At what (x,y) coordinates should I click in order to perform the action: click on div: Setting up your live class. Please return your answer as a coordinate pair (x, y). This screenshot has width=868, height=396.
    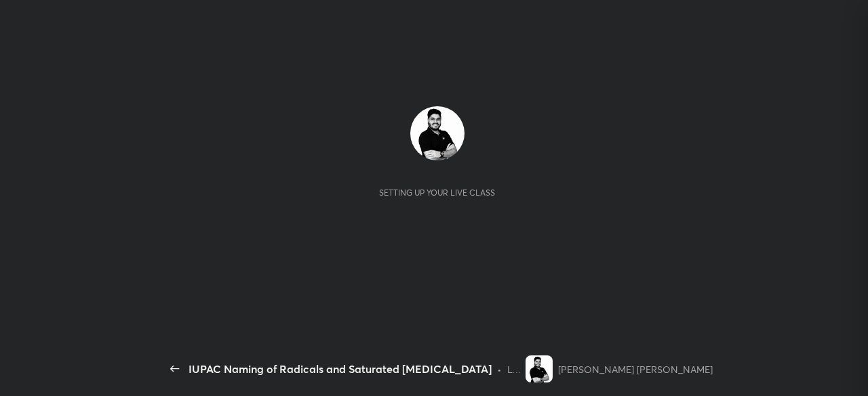
    Looking at the image, I should click on (437, 192).